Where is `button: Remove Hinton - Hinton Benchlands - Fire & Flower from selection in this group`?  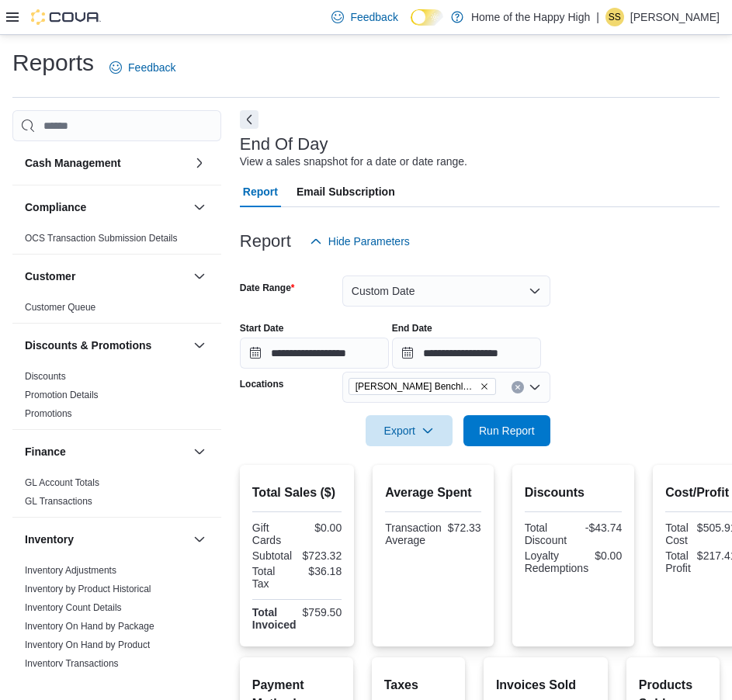
button: Remove Hinton - Hinton Benchlands - Fire & Flower from selection in this group is located at coordinates (484, 386).